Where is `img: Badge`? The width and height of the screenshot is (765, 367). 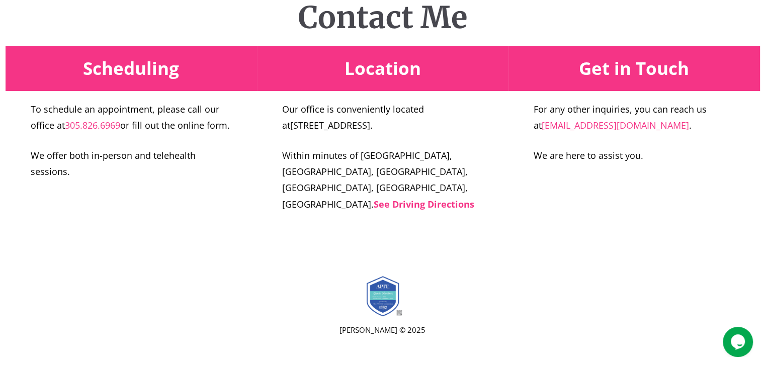
img: Badge is located at coordinates (383, 296).